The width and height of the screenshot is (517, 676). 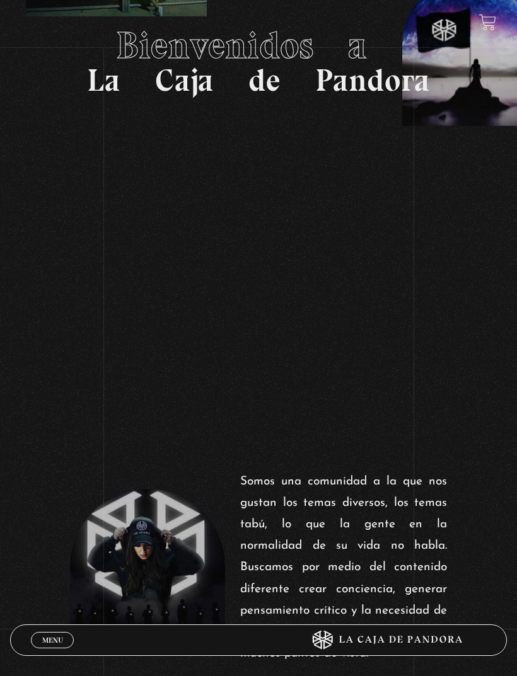 What do you see at coordinates (344, 569) in the screenshot?
I see `p: Somos una comunidad a la que nos gustan los temas diversos, los temas tabú, lo que la gente en la...` at bounding box center [344, 569].